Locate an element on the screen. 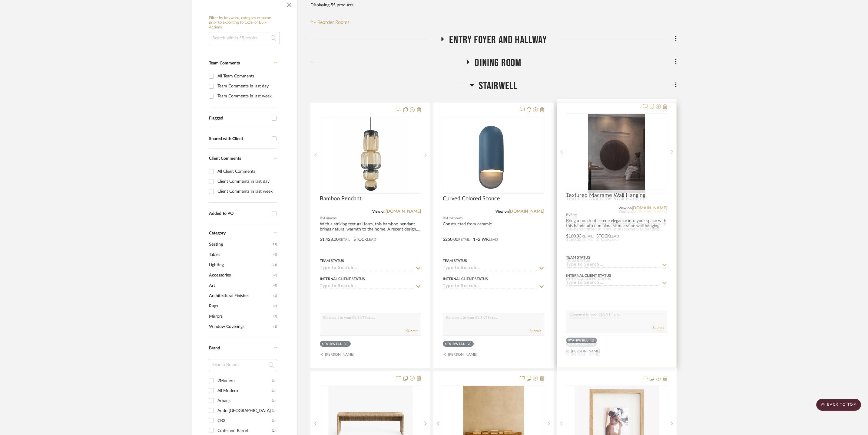 This screenshot has width=868, height=435. div: Flagged is located at coordinates (238, 118).